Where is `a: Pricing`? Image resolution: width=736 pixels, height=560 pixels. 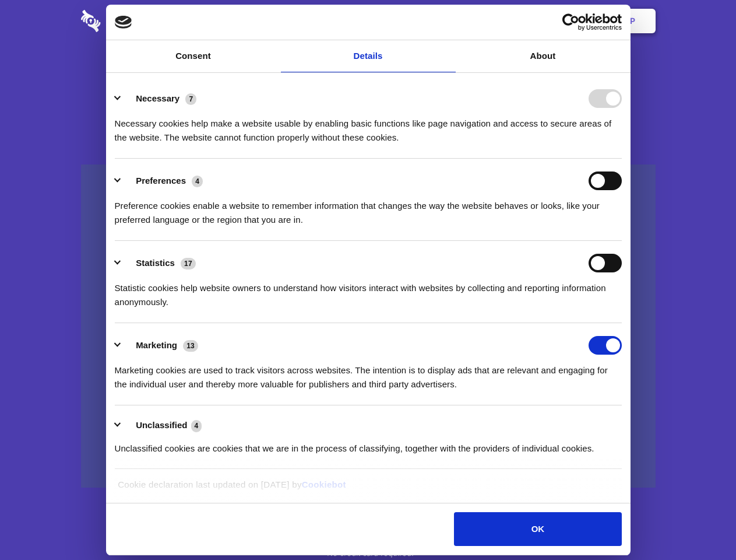
a: Pricing is located at coordinates (367, 21).